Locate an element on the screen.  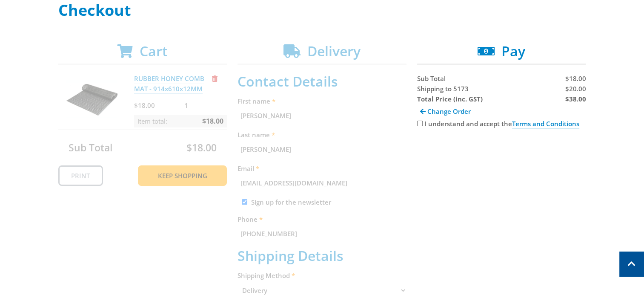
a: Change Order is located at coordinates (445, 111).